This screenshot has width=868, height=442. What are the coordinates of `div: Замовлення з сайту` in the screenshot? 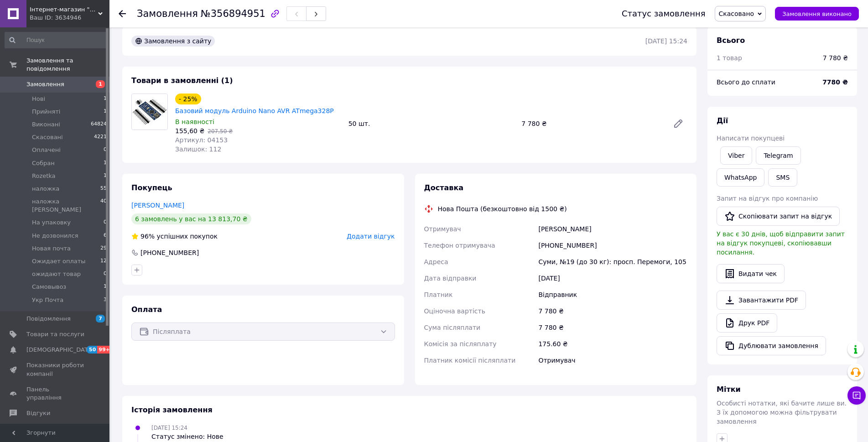 It's located at (173, 41).